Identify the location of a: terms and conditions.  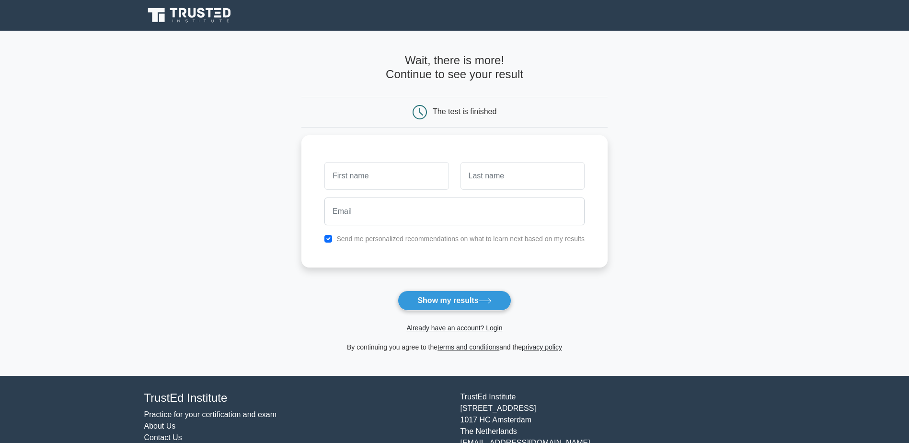
(468, 347).